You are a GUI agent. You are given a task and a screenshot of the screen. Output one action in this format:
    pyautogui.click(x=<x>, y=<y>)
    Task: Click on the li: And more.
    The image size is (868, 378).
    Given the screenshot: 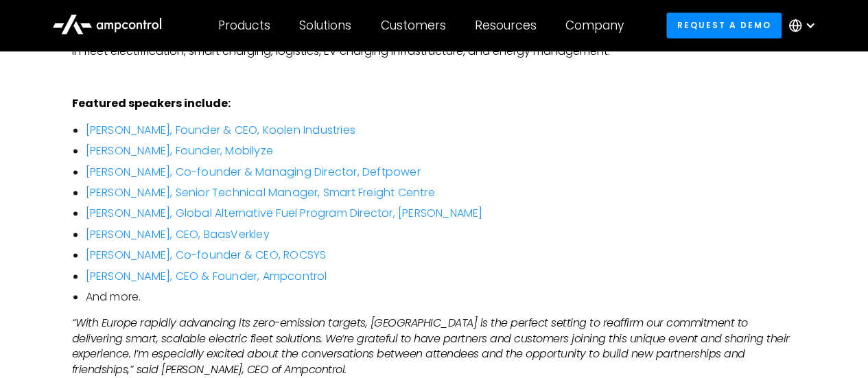 What is the action you would take?
    pyautogui.click(x=441, y=297)
    